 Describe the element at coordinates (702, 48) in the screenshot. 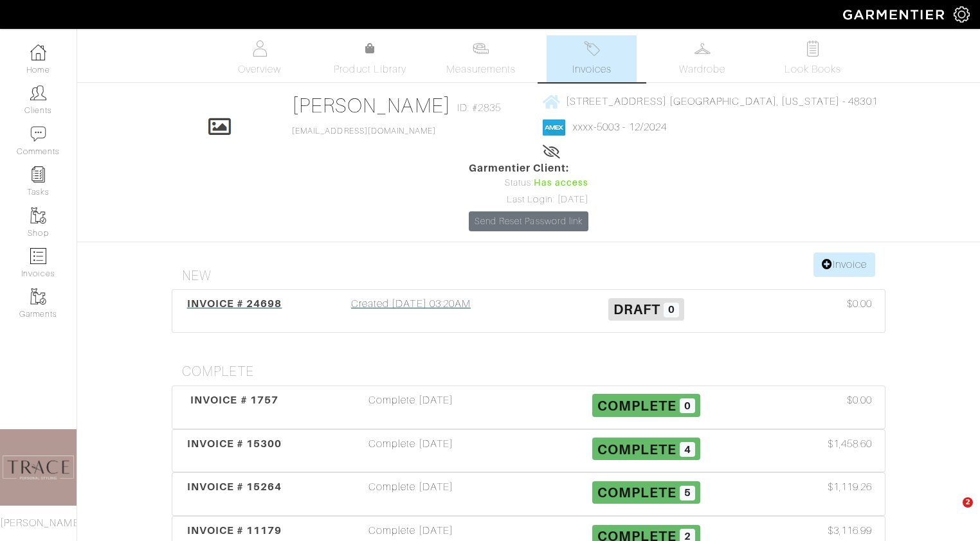

I see `img: wardrobe-487a4870c1b7c33e795ec22d11cfc2ed9d08956e64fb3008fe2437562e282088.svg` at that location.